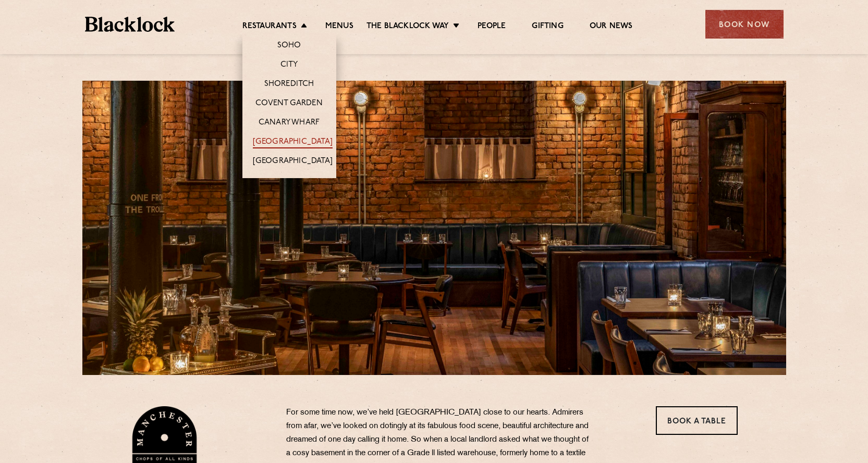 The height and width of the screenshot is (463, 868). What do you see at coordinates (289, 104) in the screenshot?
I see `a: Covent Garden` at bounding box center [289, 104].